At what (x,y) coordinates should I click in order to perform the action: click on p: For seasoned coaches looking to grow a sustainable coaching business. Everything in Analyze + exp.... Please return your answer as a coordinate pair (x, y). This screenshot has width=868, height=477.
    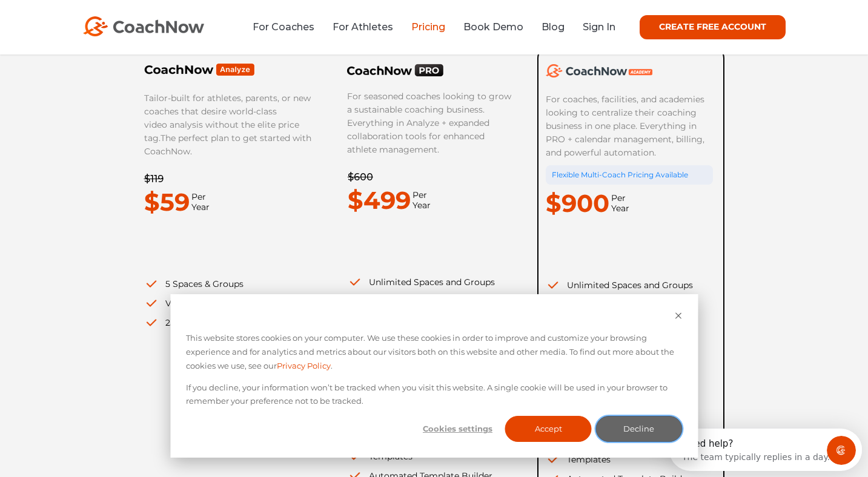
    Looking at the image, I should click on (431, 123).